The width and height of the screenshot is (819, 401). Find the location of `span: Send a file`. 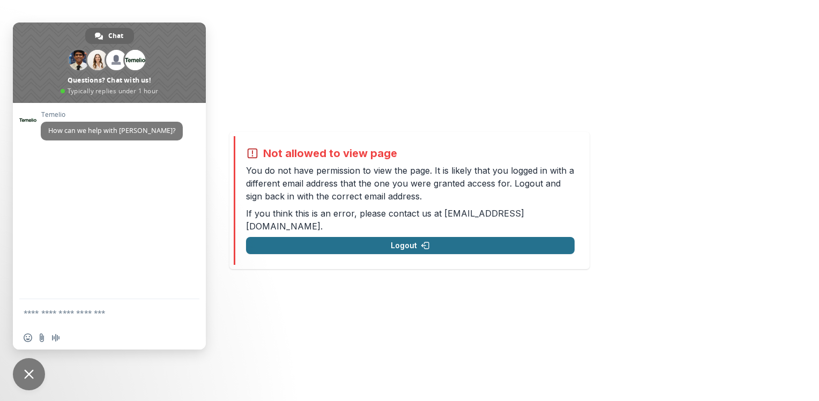

span: Send a file is located at coordinates (42, 338).